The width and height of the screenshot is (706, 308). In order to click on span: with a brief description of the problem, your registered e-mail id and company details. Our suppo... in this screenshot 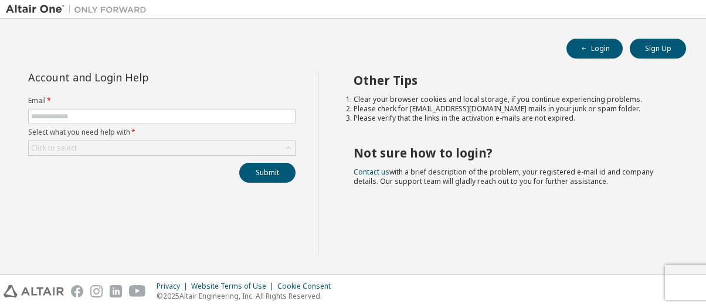, I will do `click(503, 176)`.